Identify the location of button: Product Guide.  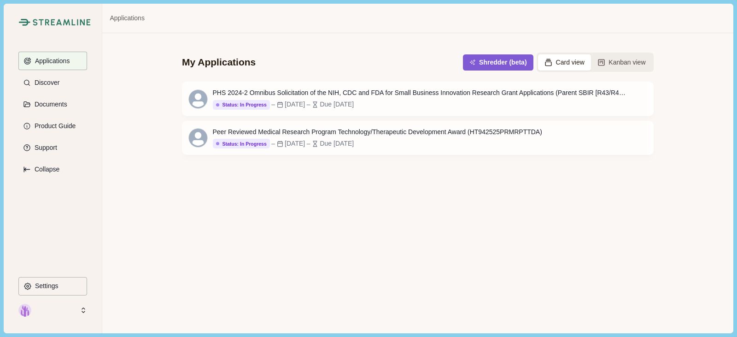
(53, 126).